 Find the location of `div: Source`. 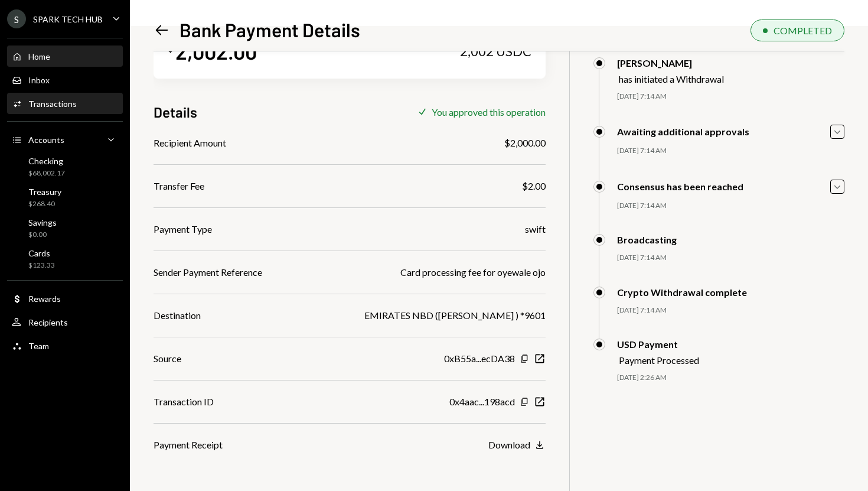

div: Source is located at coordinates (167, 359).